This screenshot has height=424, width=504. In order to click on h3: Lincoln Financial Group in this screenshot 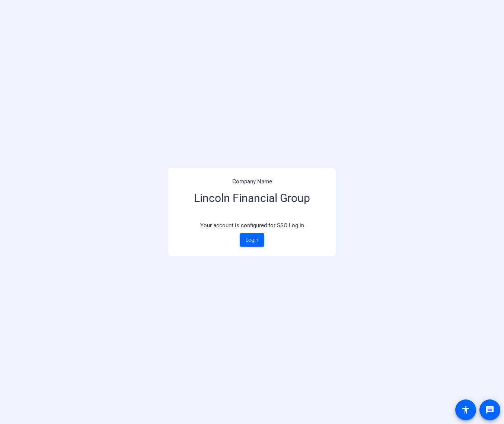, I will do `click(252, 202)`.